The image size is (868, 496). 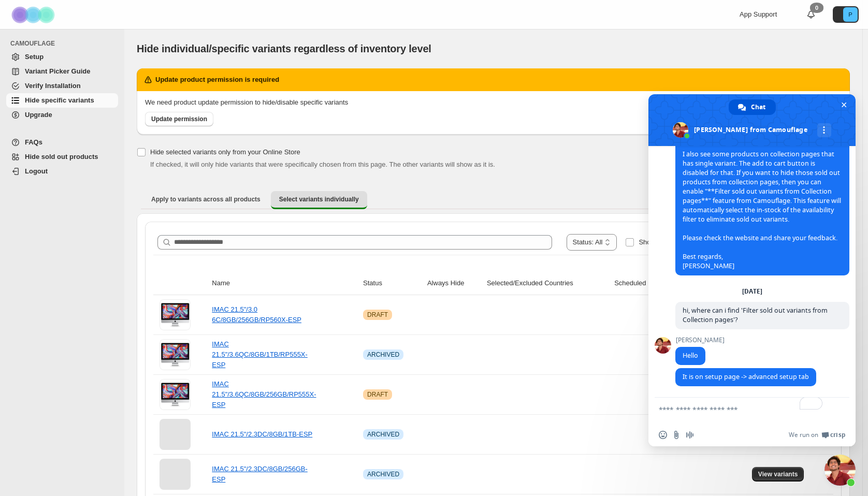 I want to click on div: Domain Overview, so click(x=66, y=64).